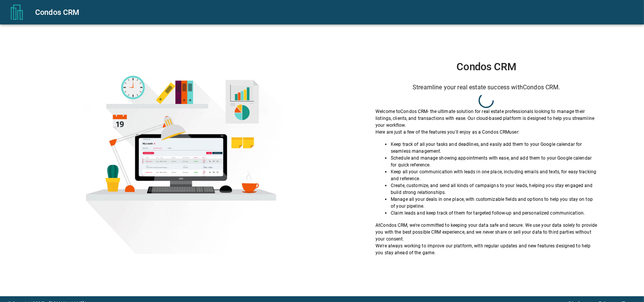 This screenshot has width=644, height=302. What do you see at coordinates (494, 162) in the screenshot?
I see `p: Schedule and manage showing appointments with ease, and add them to your Google calendar for quic...` at bounding box center [494, 162].